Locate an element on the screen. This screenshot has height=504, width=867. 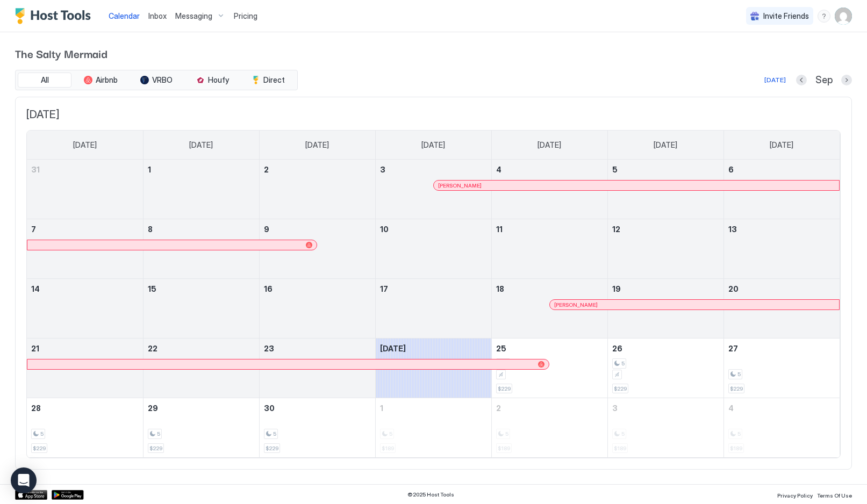
td: September 6, 2025 is located at coordinates (782, 189).